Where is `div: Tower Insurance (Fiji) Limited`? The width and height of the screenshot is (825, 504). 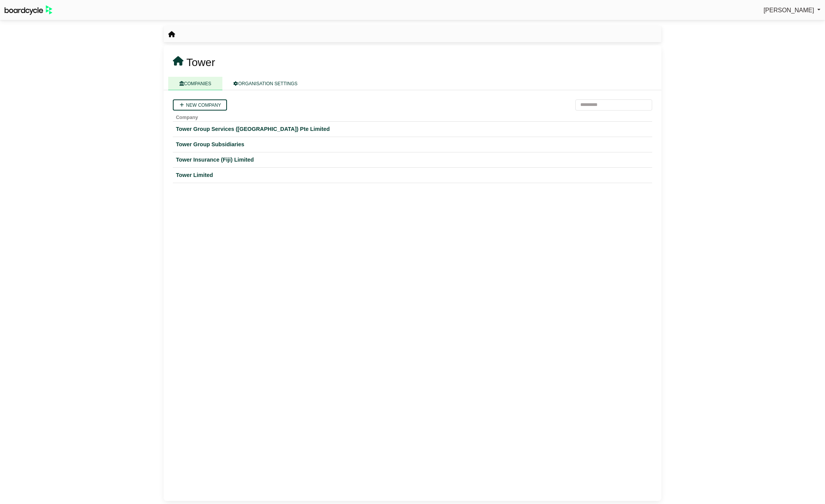 div: Tower Insurance (Fiji) Limited is located at coordinates (413, 159).